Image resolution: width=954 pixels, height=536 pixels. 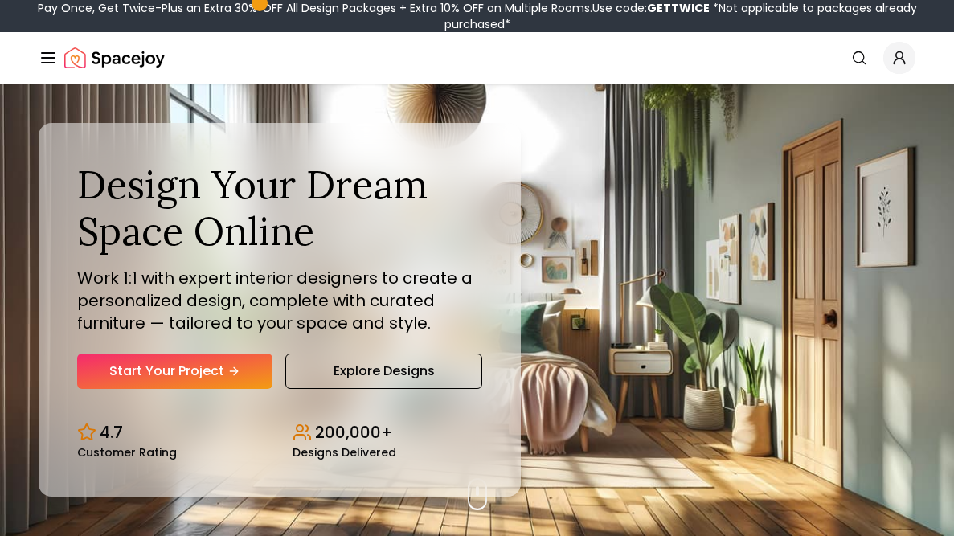 I want to click on small: Customer Rating, so click(x=127, y=453).